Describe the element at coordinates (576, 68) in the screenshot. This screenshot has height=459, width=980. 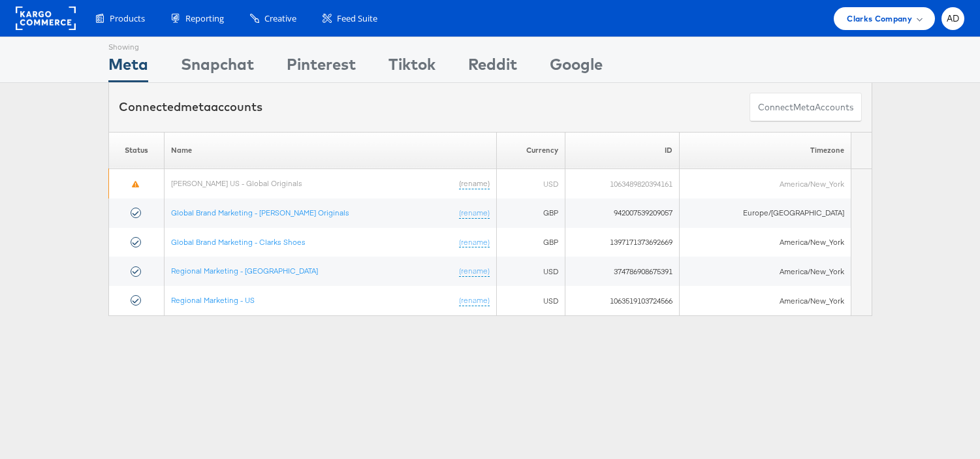
I see `div: Google` at that location.